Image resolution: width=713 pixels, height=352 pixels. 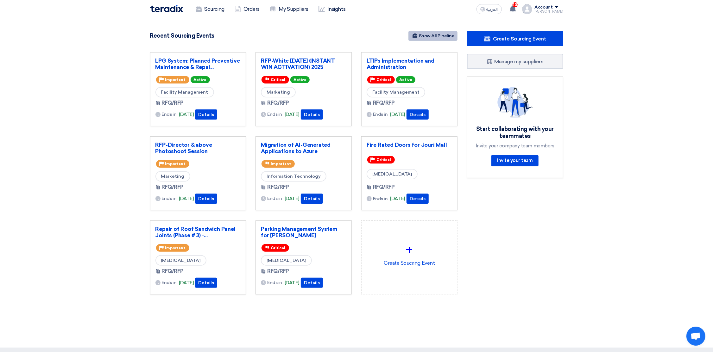 I want to click on a: LTIPs Implementation and Administration, so click(x=409, y=64).